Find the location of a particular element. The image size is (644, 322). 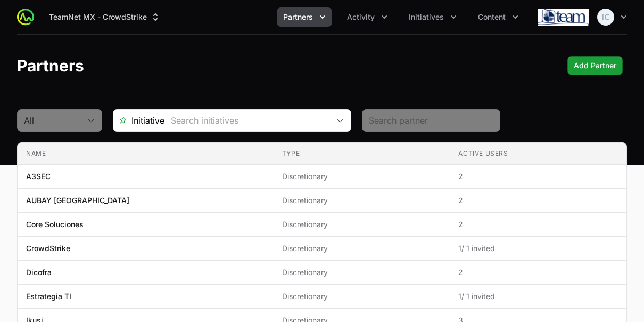

span: Add Partner is located at coordinates (595, 66).